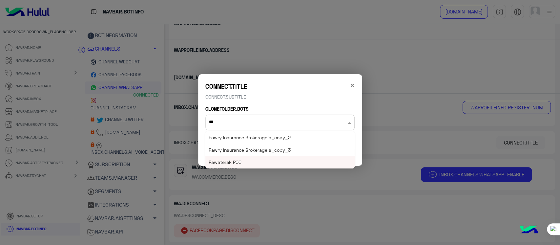 The height and width of the screenshot is (245, 560). What do you see at coordinates (225, 162) in the screenshot?
I see `span: Fawaterak POC` at bounding box center [225, 162].